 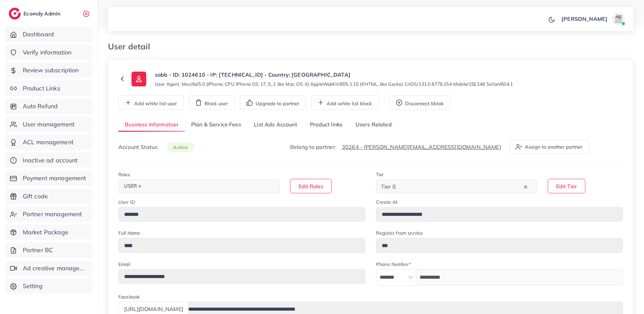 What do you see at coordinates (49, 178) in the screenshot?
I see `a: Payment management` at bounding box center [49, 178].